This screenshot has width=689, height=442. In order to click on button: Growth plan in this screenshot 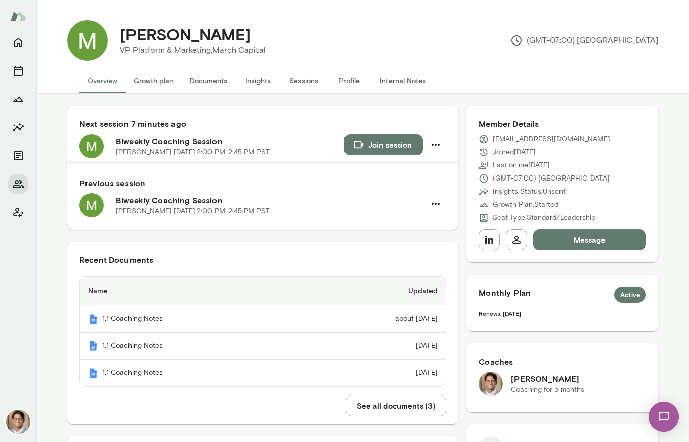, I will do `click(153, 81)`.